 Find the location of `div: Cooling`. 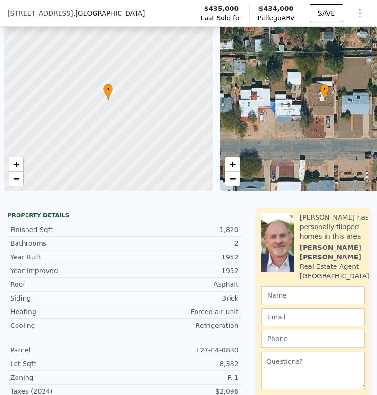

div: Cooling is located at coordinates (67, 325).